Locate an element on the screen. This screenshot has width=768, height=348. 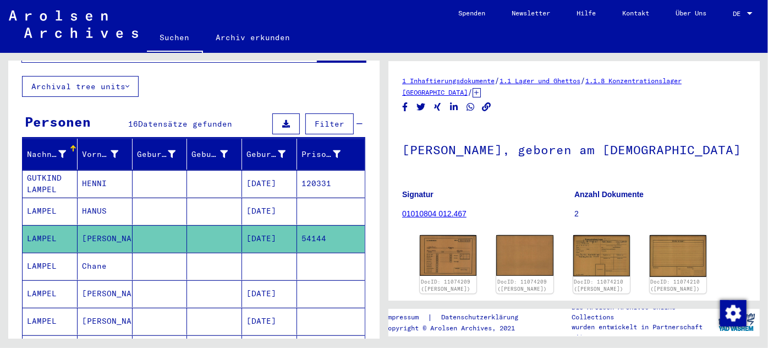
a: 1 Inhaftierungsdokumente is located at coordinates (449, 80).